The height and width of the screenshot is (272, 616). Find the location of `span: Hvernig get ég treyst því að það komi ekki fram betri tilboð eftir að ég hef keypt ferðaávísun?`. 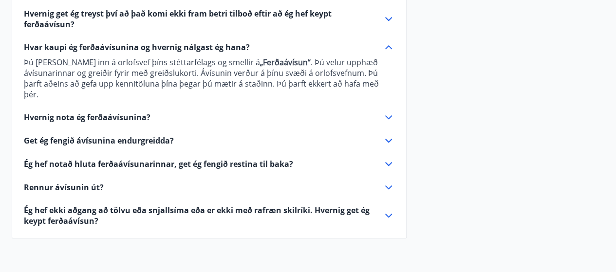

span: Hvernig get ég treyst því að það komi ekki fram betri tilboð eftir að ég hef keypt ferðaávísun? is located at coordinates (197, 19).